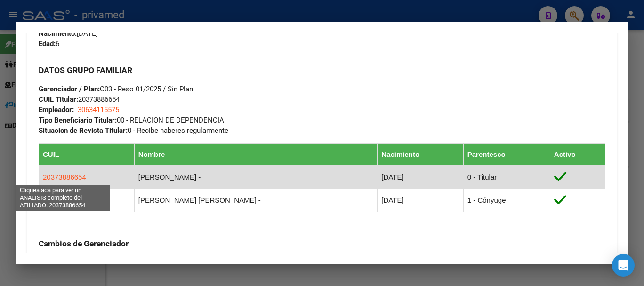 Image resolution: width=644 pixels, height=286 pixels. What do you see at coordinates (78, 120) in the screenshot?
I see `strong: Tipo Beneficiario Titular:` at bounding box center [78, 120].